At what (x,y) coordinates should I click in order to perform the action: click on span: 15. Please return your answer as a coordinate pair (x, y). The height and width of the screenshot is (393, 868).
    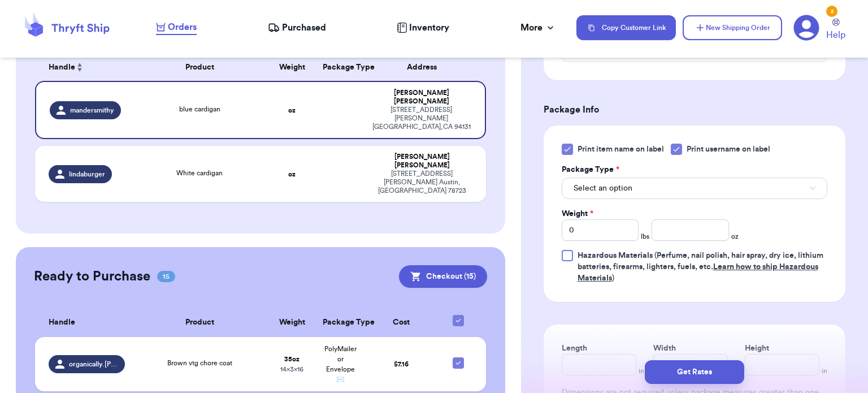
    Looking at the image, I should click on (166, 276).